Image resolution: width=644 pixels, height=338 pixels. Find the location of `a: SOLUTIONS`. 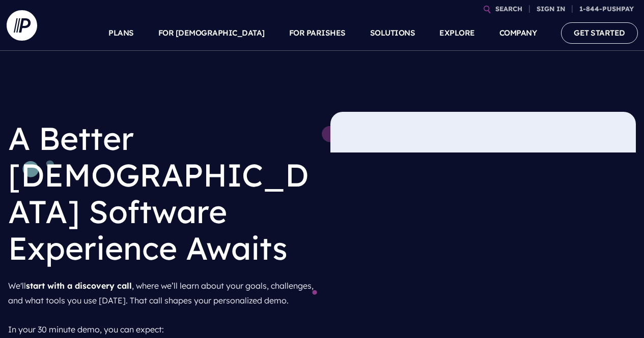

a: SOLUTIONS is located at coordinates (392, 33).